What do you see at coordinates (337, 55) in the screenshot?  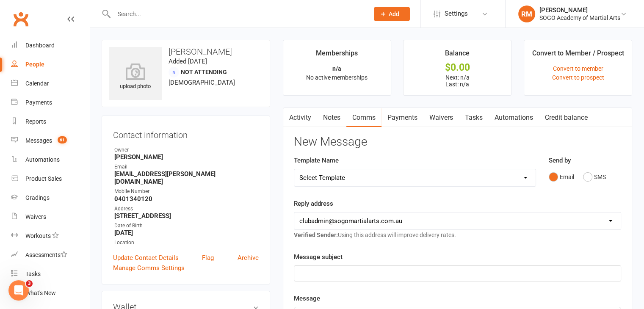 I see `div: Memberships` at bounding box center [337, 55].